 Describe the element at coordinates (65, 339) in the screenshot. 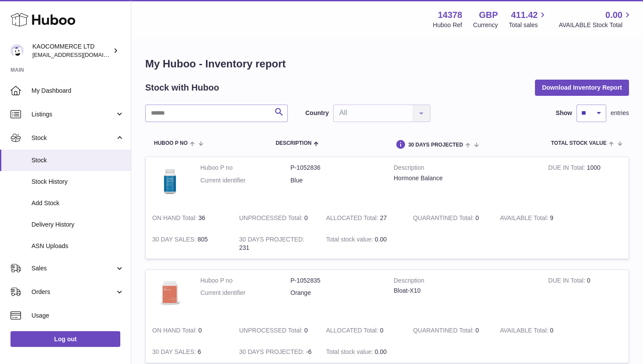

I see `a: Log out` at that location.